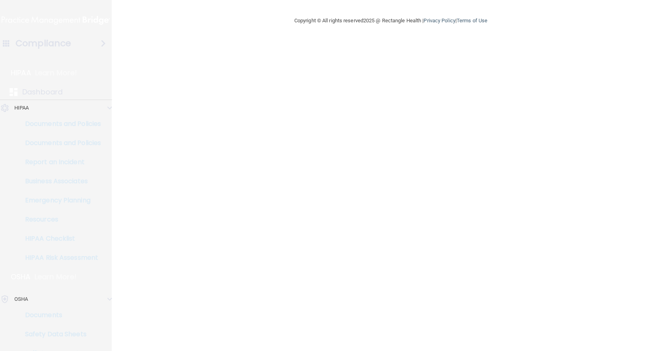 Image resolution: width=670 pixels, height=351 pixels. Describe the element at coordinates (59, 335) in the screenshot. I see `p: Safety Data Sheets` at that location.